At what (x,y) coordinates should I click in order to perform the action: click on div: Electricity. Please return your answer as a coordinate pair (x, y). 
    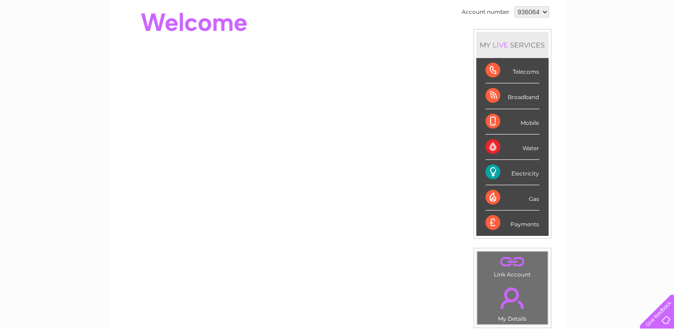
    Looking at the image, I should click on (512, 172).